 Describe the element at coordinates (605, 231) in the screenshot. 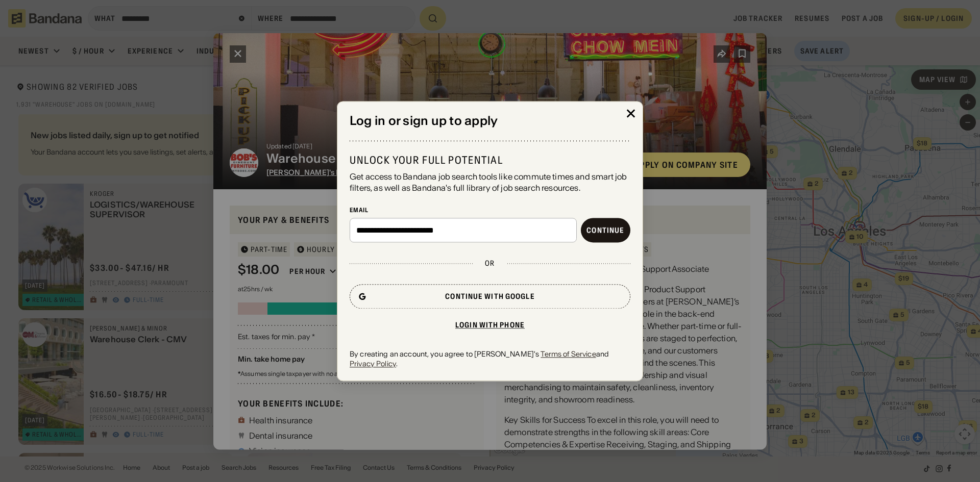

I see `div: Continue` at that location.